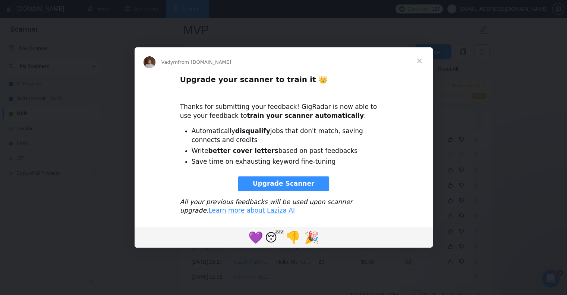 The width and height of the screenshot is (567, 295). Describe the element at coordinates (305, 116) in the screenshot. I see `b: train your scanner automatically` at that location.